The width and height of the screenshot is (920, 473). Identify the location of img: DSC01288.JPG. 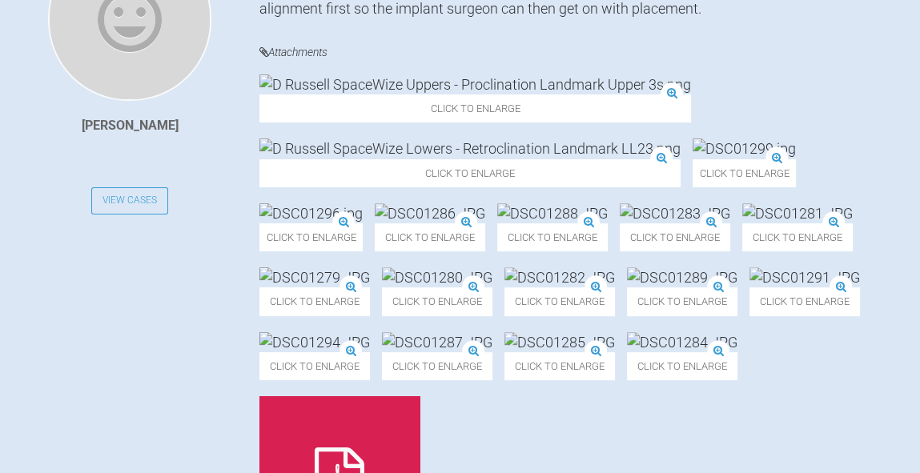
(552, 213).